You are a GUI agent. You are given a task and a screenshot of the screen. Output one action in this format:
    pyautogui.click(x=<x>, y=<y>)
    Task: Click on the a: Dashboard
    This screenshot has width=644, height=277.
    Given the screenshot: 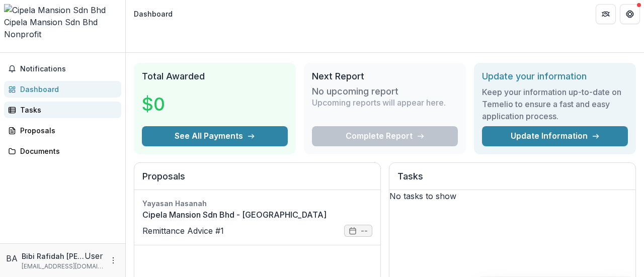 What is the action you would take?
    pyautogui.click(x=63, y=89)
    